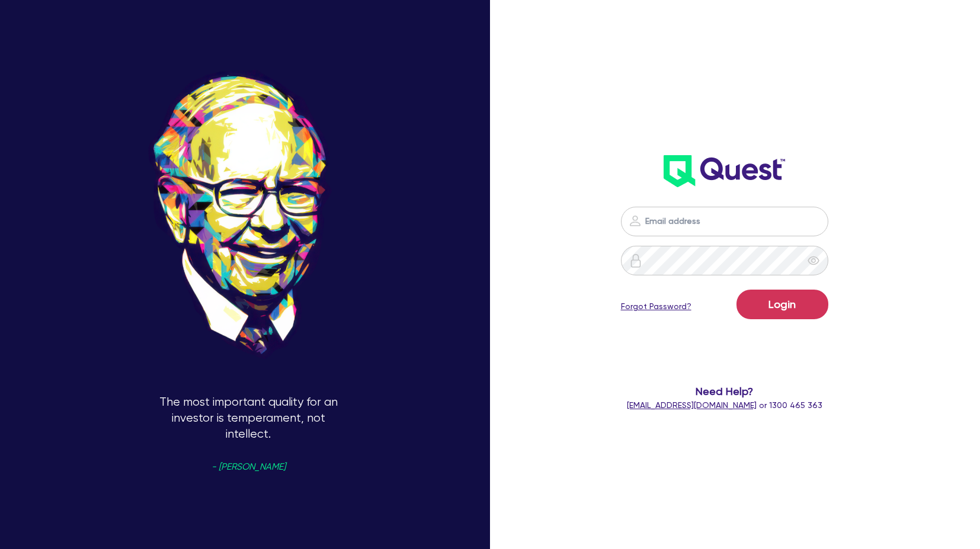 The width and height of the screenshot is (980, 549). I want to click on a: Forgot Password?, so click(656, 306).